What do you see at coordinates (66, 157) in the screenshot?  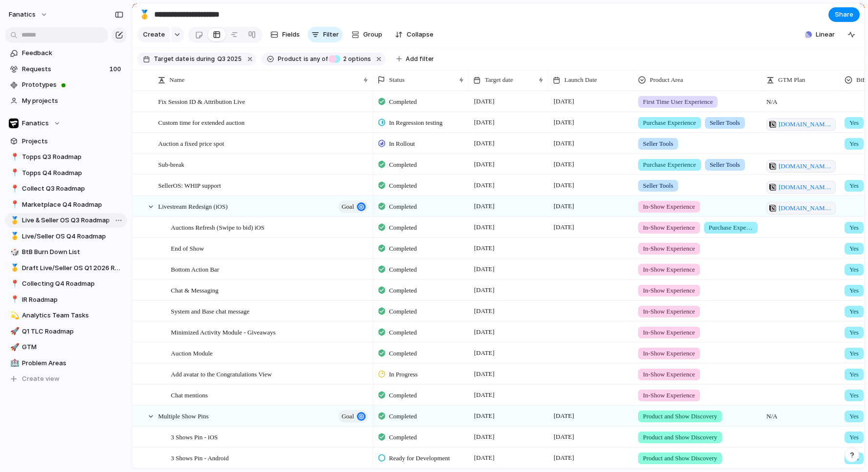 I see `a: 📍Topps Q3 Roadmap` at bounding box center [66, 157].